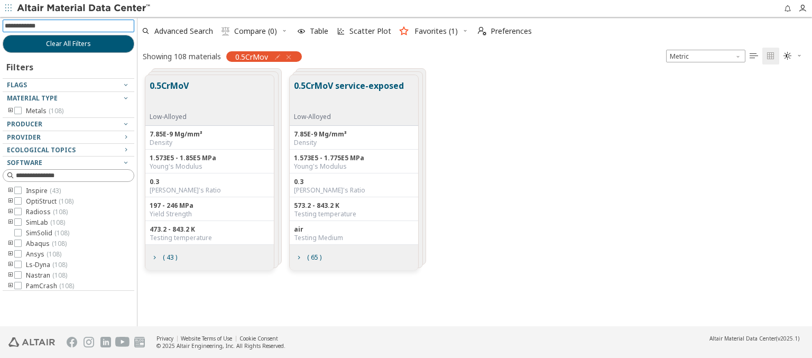 The width and height of the screenshot is (812, 358). I want to click on span: Advanced Search, so click(183, 31).